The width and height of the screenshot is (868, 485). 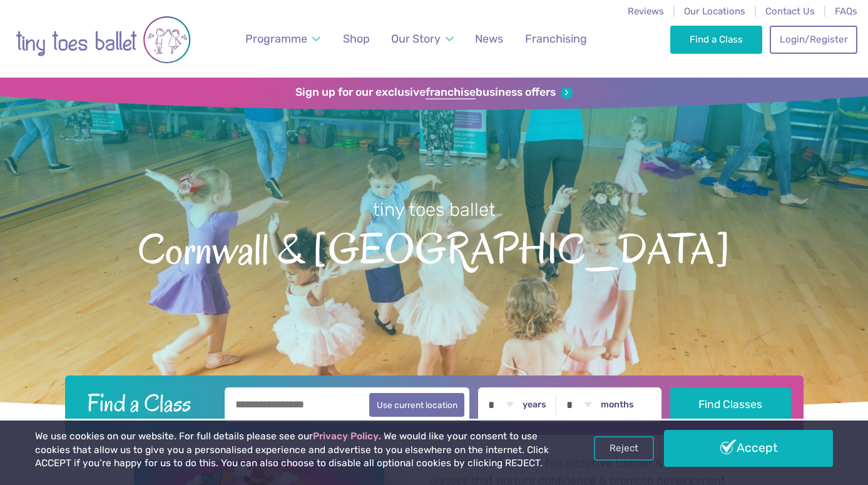 What do you see at coordinates (435, 209) in the screenshot?
I see `small: tiny toes ballet` at bounding box center [435, 209].